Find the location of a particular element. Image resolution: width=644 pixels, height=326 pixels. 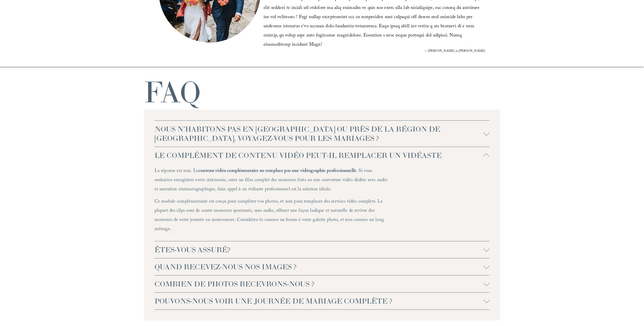

font: LE COMPLÉMENT DE CONTENU VIDÉO PEUT-IL REMPLACER UN VIDÉASTE is located at coordinates (298, 155).